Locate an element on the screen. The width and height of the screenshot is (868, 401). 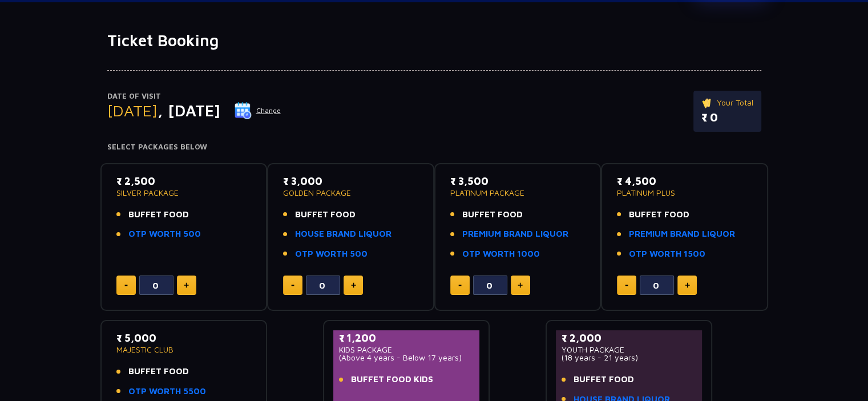
a: HOUSE BRAND LIQUOR is located at coordinates (343, 233).